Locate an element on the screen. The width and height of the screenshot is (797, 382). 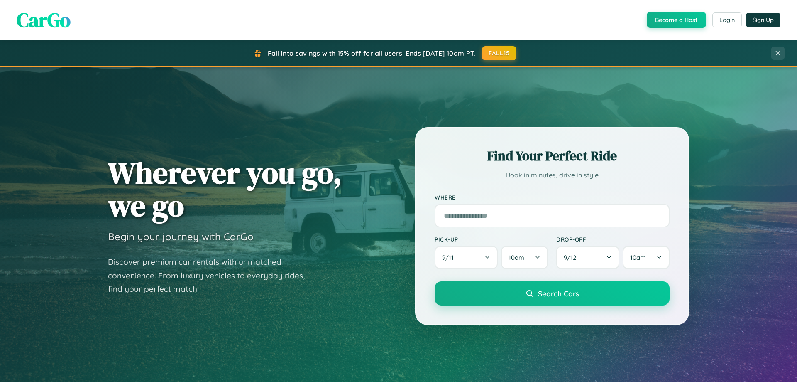
button: 9/11 is located at coordinates (466, 257).